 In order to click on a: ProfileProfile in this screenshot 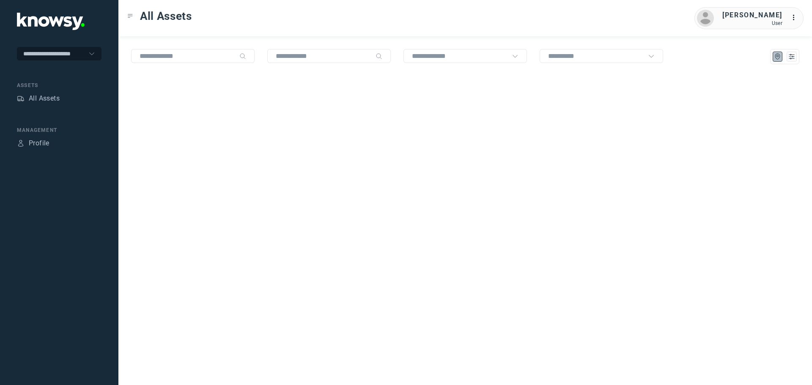, I will do `click(33, 143)`.